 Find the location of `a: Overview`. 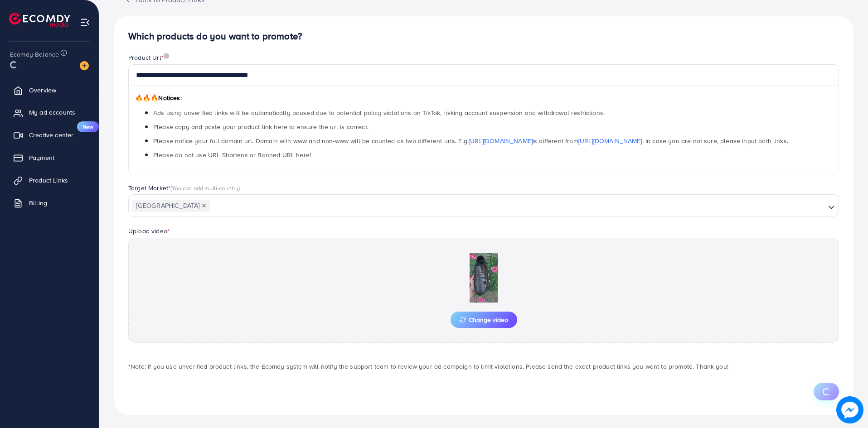

a: Overview is located at coordinates (49, 90).